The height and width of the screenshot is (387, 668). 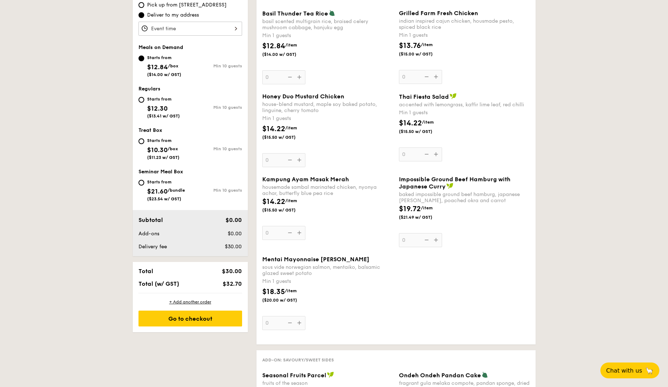 I want to click on span: Basil Thunder Tea Rice, so click(x=295, y=13).